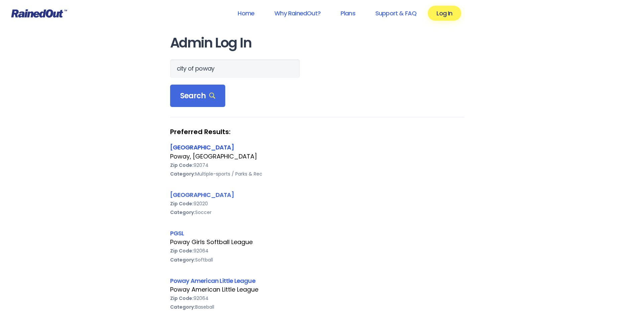 The width and height of the screenshot is (634, 319). Describe the element at coordinates (317, 204) in the screenshot. I see `div: 92020` at that location.